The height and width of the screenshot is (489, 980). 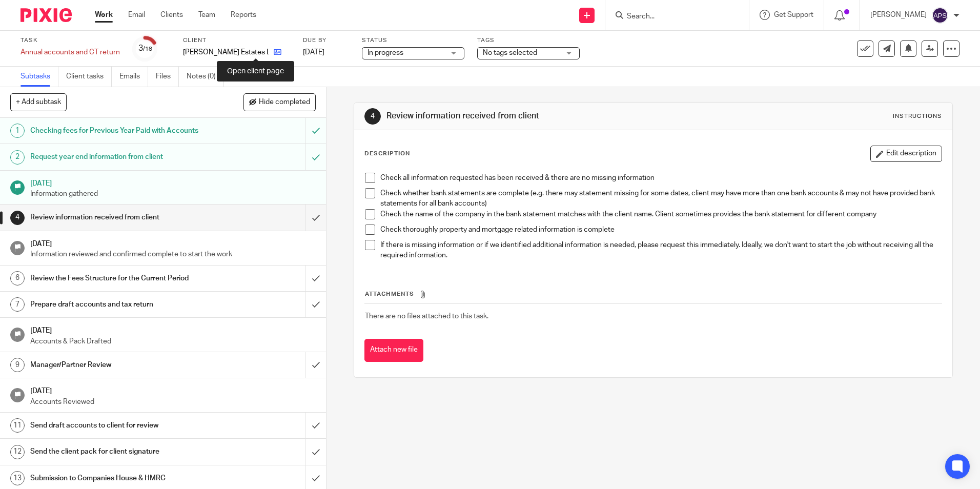 I want to click on label: Client, so click(x=236, y=41).